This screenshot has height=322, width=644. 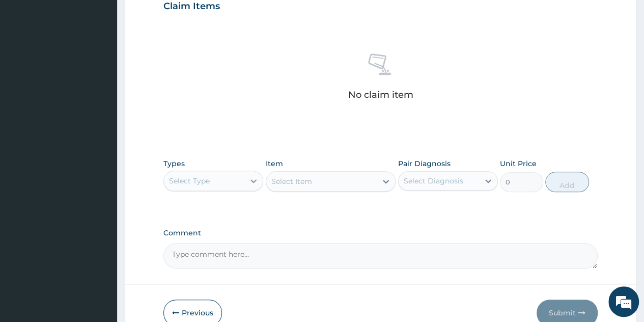 What do you see at coordinates (192, 7) in the screenshot?
I see `h3: Claim Items` at bounding box center [192, 7].